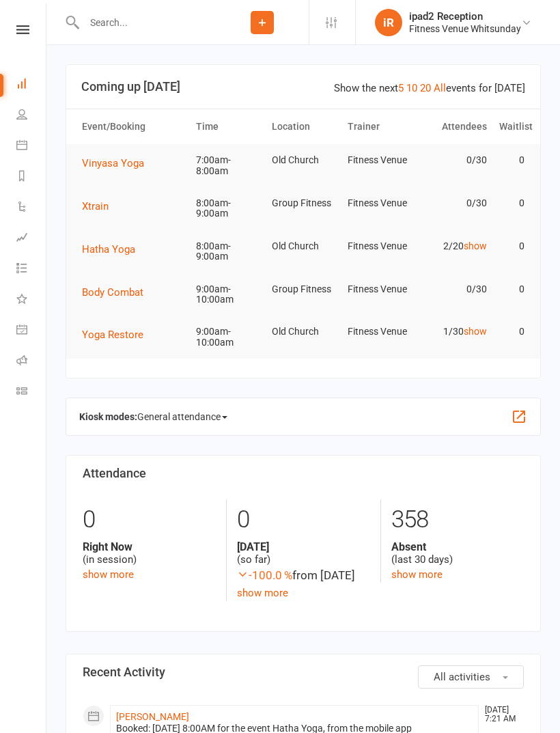  What do you see at coordinates (303, 126) in the screenshot?
I see `th: Location` at bounding box center [303, 126].